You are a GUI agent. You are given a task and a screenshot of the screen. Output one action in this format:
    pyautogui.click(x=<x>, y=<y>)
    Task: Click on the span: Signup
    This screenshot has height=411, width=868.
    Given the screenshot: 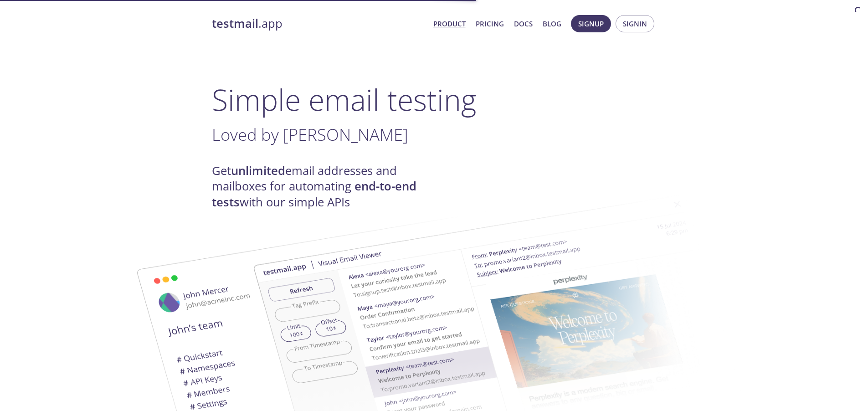 What is the action you would take?
    pyautogui.click(x=591, y=24)
    